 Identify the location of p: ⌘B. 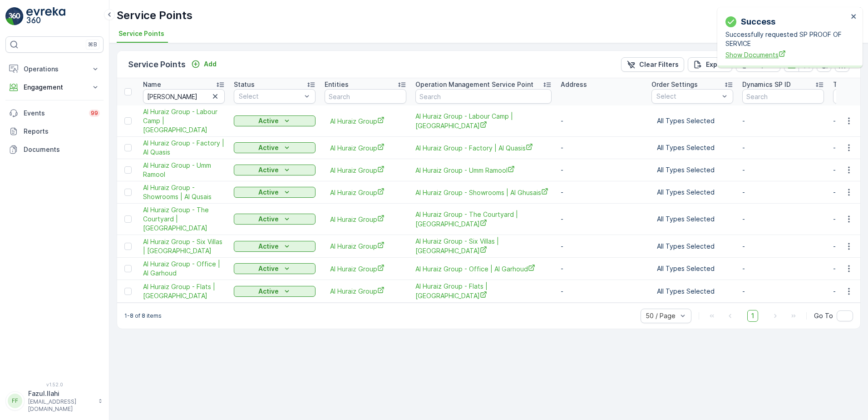
(93, 45).